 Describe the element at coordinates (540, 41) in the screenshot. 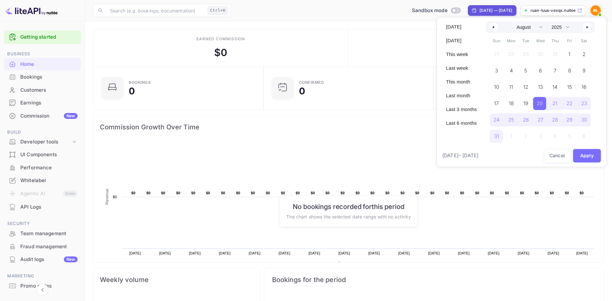

I see `span: Wed` at that location.